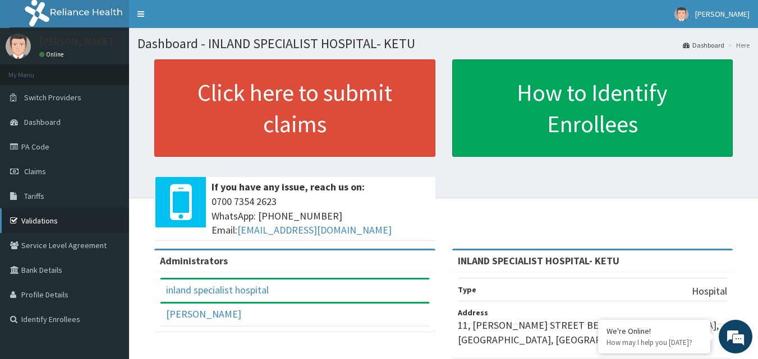 This screenshot has width=758, height=359. Describe the element at coordinates (53, 54) in the screenshot. I see `a: Online` at that location.